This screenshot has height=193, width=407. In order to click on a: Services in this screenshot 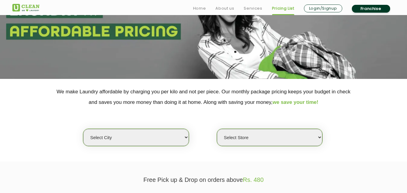, I will do `click(253, 8)`.